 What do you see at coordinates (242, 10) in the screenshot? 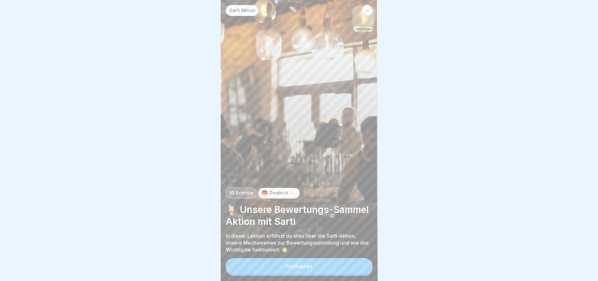
I see `p: Sarti Aktion` at bounding box center [242, 10].